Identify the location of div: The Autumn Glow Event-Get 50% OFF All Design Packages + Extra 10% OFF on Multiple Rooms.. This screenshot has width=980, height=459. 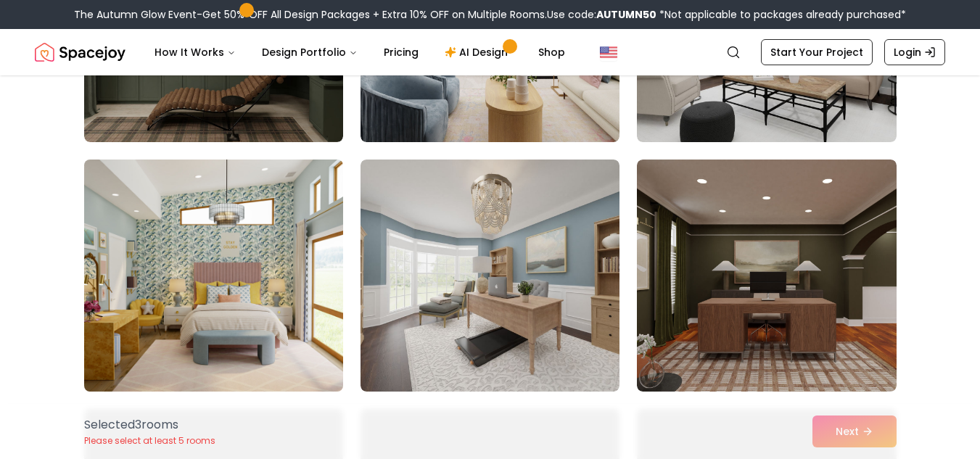
(490, 14).